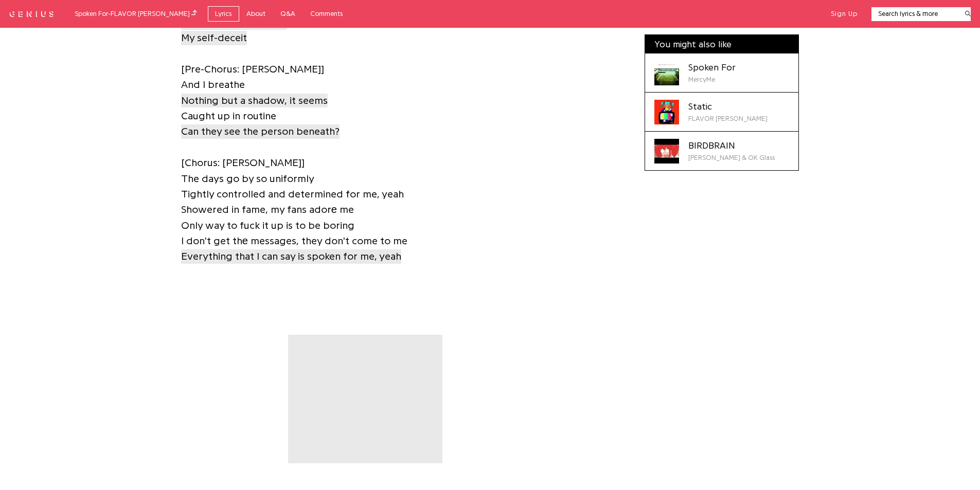 The width and height of the screenshot is (980, 490). I want to click on a: About, so click(256, 14).